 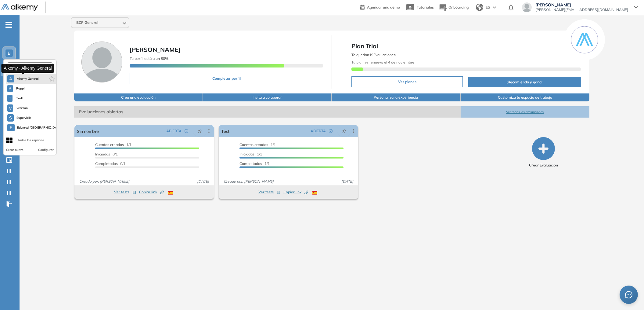 What do you see at coordinates (20, 88) in the screenshot?
I see `span: Rappi` at bounding box center [20, 88].